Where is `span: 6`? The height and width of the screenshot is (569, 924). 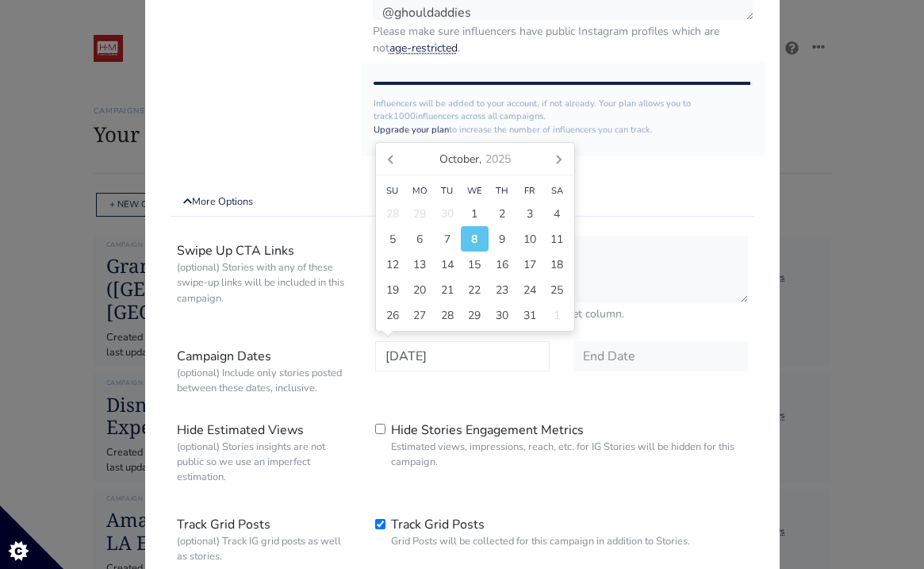
span: 6 is located at coordinates (420, 239).